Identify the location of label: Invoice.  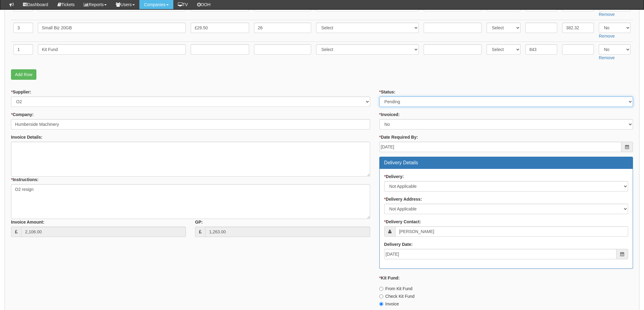
(389, 304).